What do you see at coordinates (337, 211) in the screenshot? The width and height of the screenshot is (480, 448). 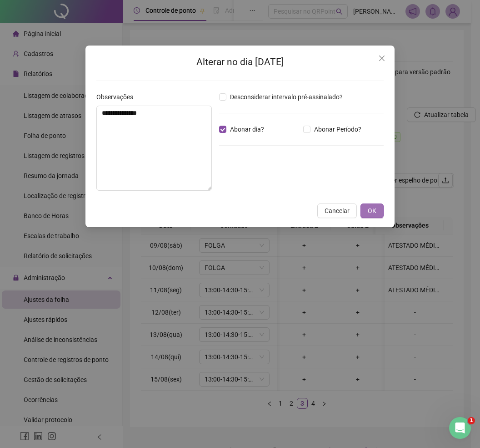 I see `button: Cancelar` at bounding box center [337, 211].